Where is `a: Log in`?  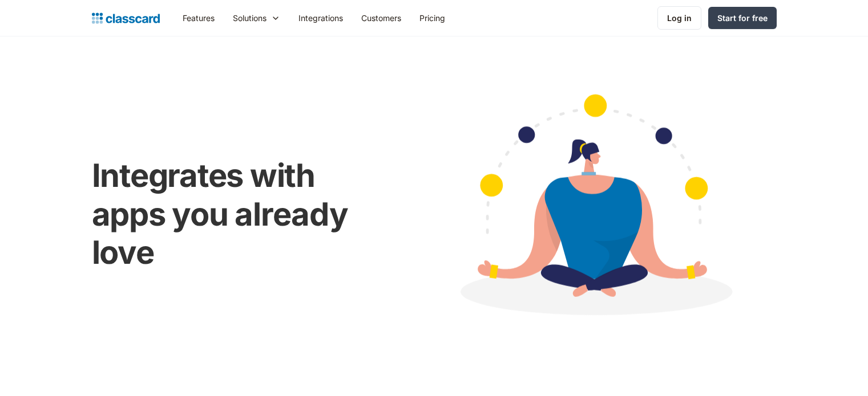 a: Log in is located at coordinates (679, 18).